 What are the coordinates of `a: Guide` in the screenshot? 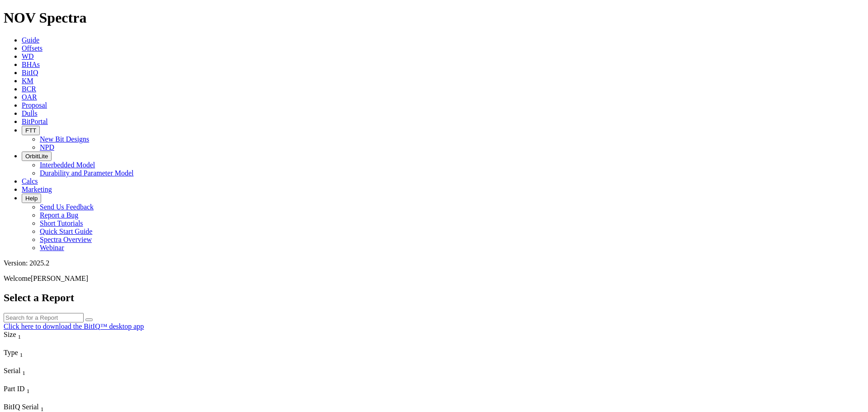 It's located at (30, 40).